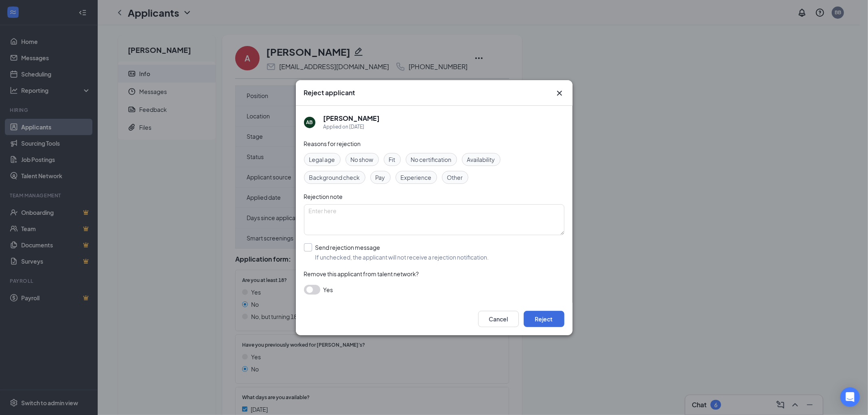 The image size is (868, 415). I want to click on span: Legal age, so click(323, 159).